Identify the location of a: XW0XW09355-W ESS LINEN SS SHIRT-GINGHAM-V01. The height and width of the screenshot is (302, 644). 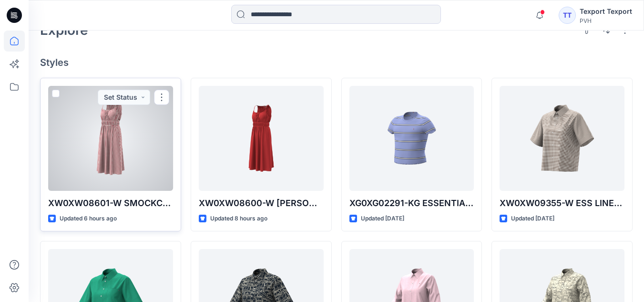
(562, 139).